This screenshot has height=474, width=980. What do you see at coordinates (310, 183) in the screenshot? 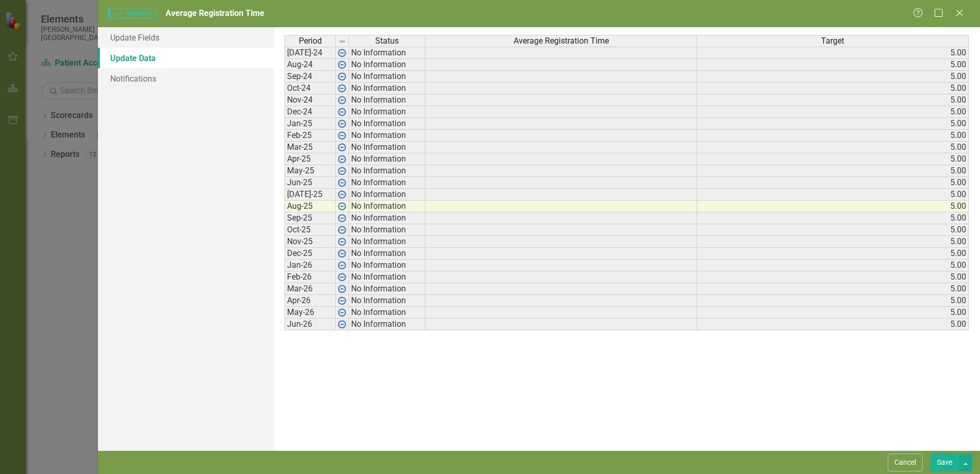
I see `td: Jun-25` at bounding box center [310, 183].